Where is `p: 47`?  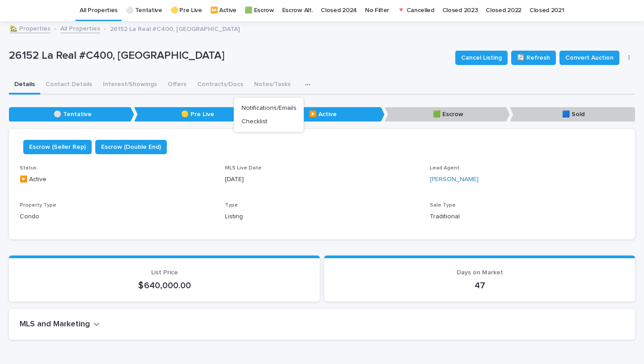 p: 47 is located at coordinates (480, 286).